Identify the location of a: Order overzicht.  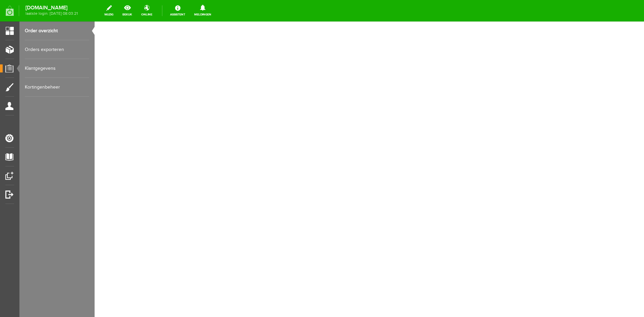
(57, 31).